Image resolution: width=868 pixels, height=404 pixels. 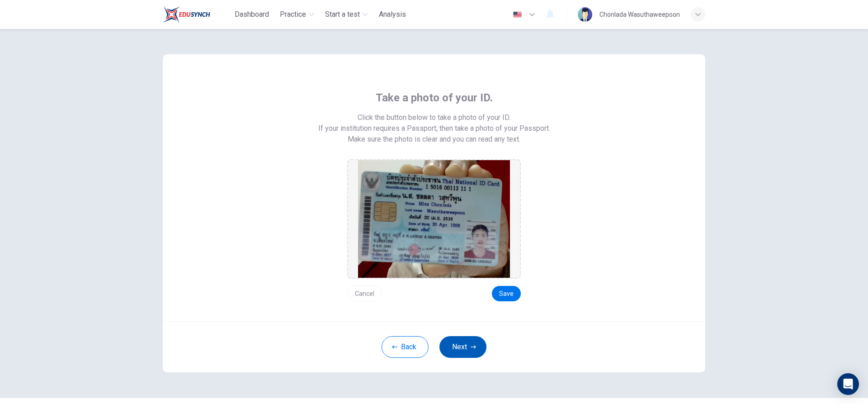 I want to click on button: Cancel, so click(x=364, y=294).